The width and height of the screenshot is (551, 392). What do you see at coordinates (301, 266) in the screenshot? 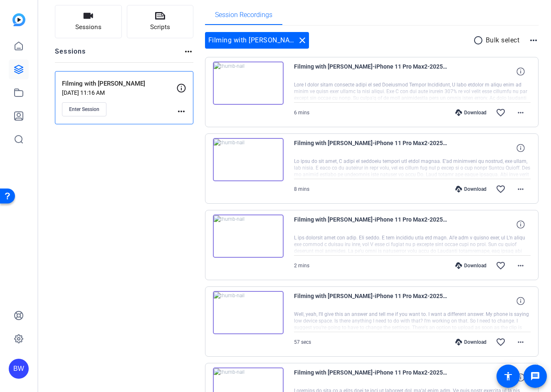
I see `span: 2 mins` at bounding box center [301, 266].